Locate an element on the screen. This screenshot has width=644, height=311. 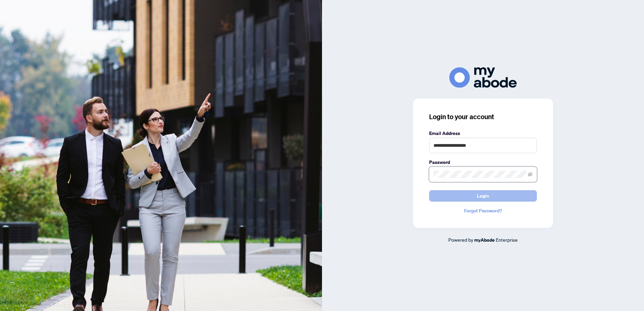
img: ma-logo is located at coordinates (483, 77).